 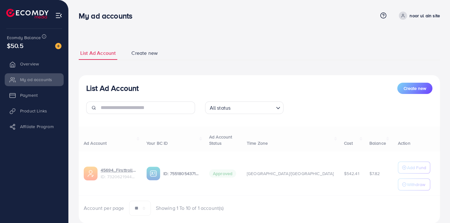 What do you see at coordinates (58, 46) in the screenshot?
I see `img: image` at bounding box center [58, 46].